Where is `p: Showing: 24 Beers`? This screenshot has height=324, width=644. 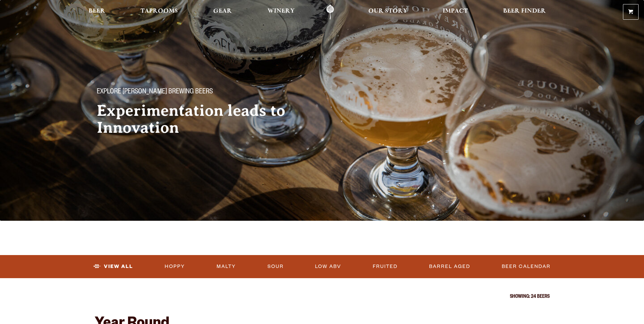 p: Showing: 24 Beers is located at coordinates (322, 297).